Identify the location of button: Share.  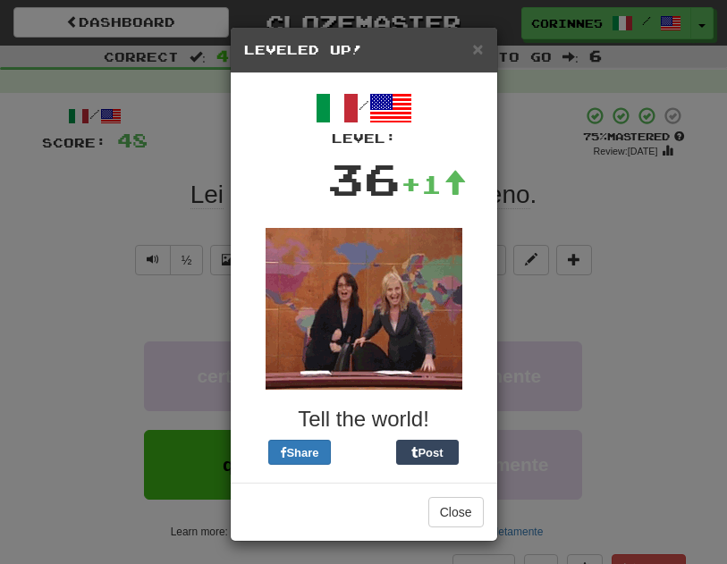
(299, 452).